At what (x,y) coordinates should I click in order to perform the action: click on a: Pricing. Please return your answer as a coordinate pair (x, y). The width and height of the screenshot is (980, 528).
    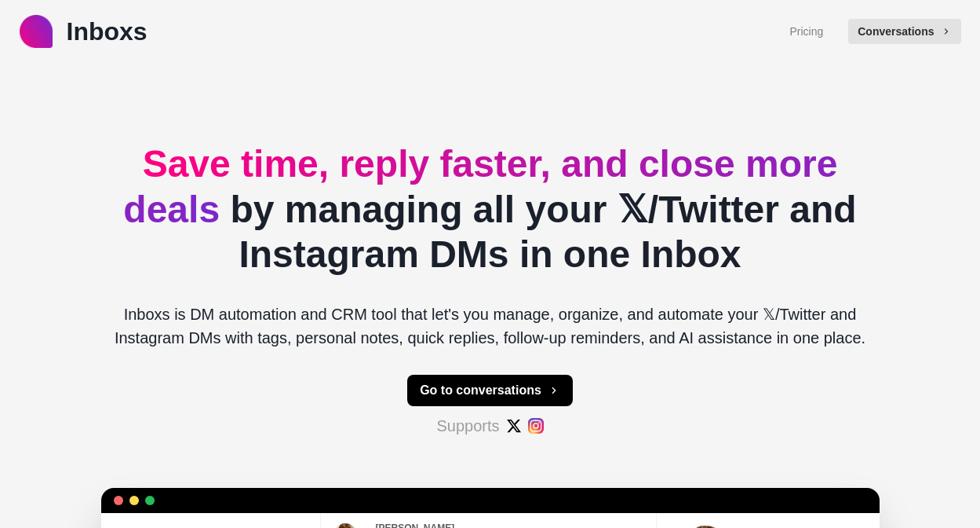
    Looking at the image, I should click on (806, 31).